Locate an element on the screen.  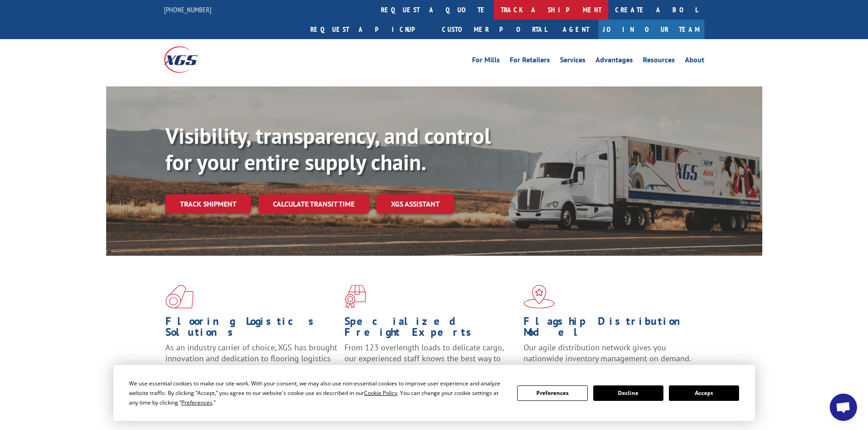
button: Preferences is located at coordinates (552, 393).